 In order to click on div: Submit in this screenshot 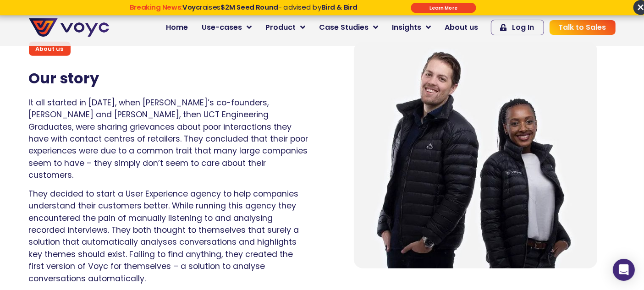, I will do `click(443, 8)`.